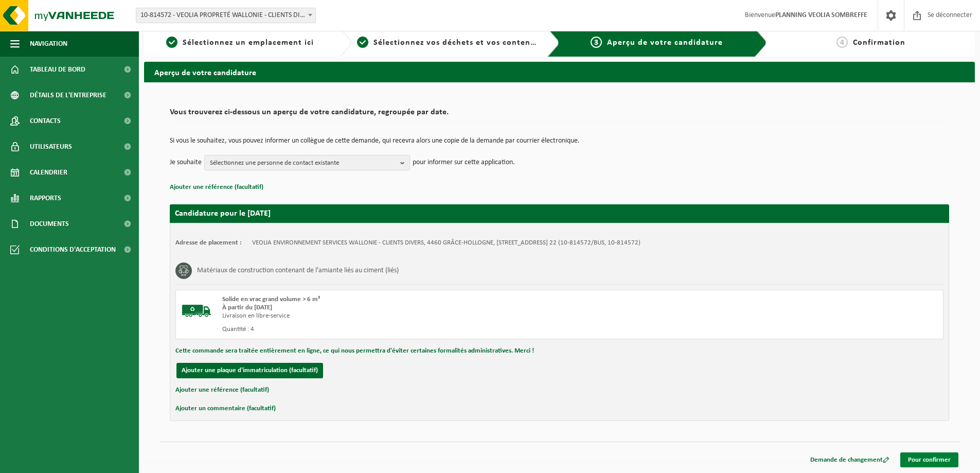 The image size is (980, 473). I want to click on font: 4, so click(842, 43).